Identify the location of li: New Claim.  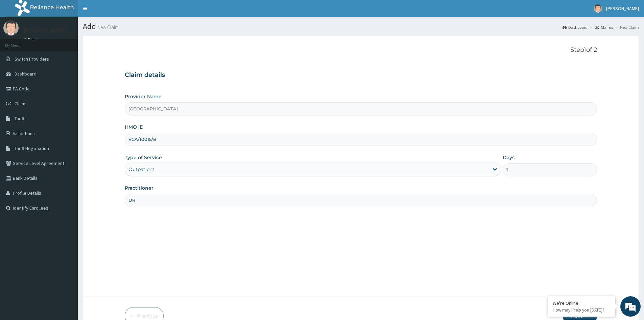
(626, 27).